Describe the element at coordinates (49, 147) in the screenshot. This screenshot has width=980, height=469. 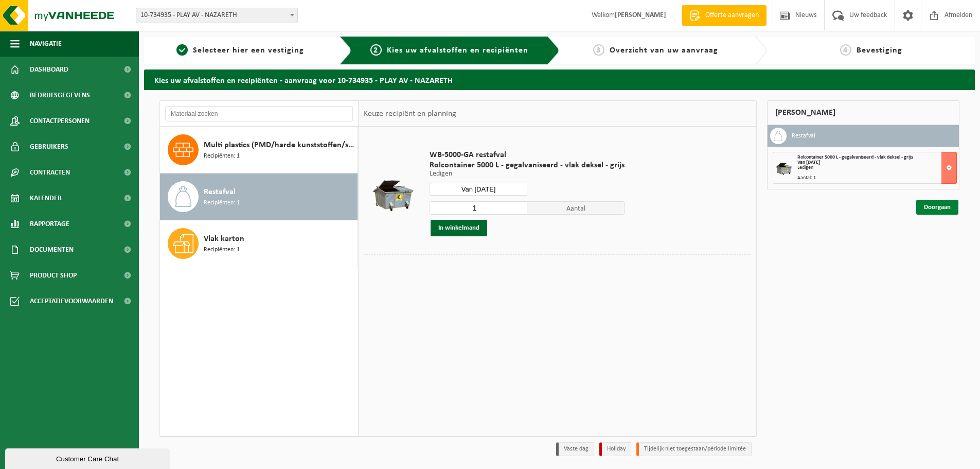
I see `span: Gebruikers` at that location.